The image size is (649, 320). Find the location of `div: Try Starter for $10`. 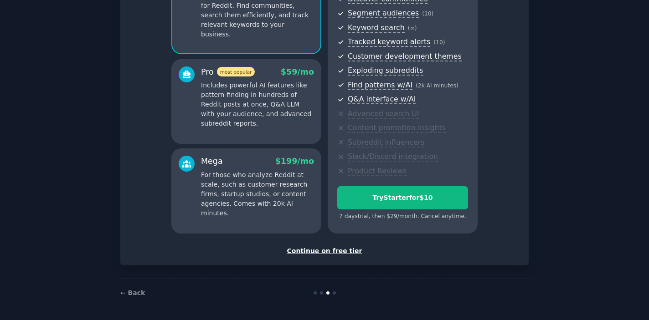

div: Try Starter for $10 is located at coordinates (402, 198).